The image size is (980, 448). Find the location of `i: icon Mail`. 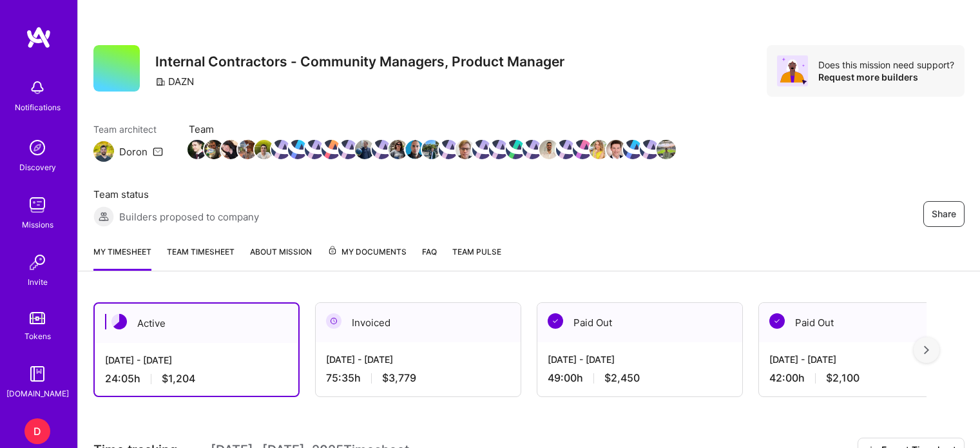

i: icon Mail is located at coordinates (158, 152).